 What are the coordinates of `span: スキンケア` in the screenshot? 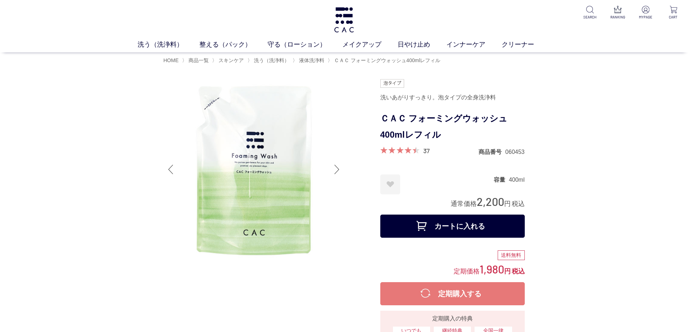 It's located at (231, 60).